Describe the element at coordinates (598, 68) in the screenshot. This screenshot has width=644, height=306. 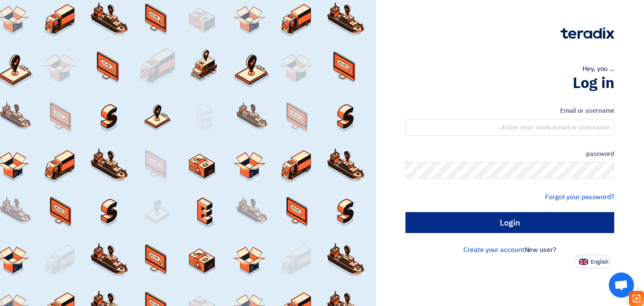
I see `font: Hey, you ...` at that location.